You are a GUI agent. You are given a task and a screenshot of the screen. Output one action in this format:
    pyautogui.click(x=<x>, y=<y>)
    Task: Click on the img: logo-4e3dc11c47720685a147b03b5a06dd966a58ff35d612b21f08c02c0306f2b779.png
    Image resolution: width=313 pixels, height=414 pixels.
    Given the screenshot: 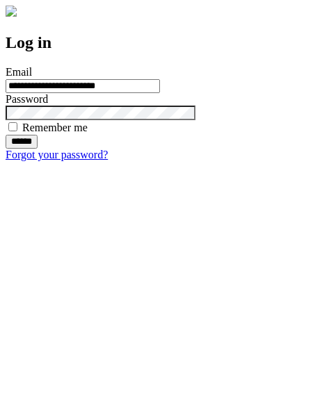 What is the action you would take?
    pyautogui.click(x=11, y=11)
    